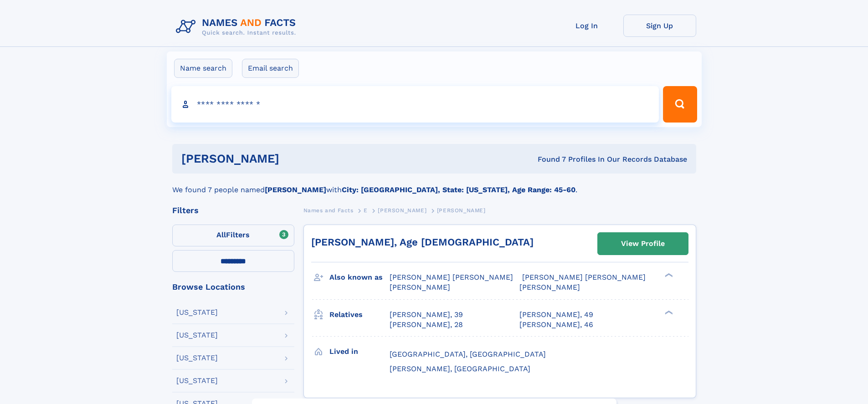 The image size is (868, 404). Describe the element at coordinates (548, 159) in the screenshot. I see `div: Found 7 Profiles In Our Records Database` at that location.